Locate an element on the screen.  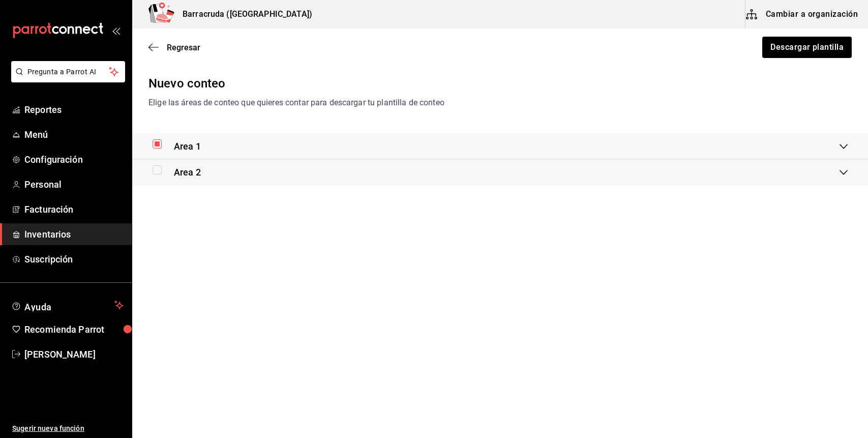
span: Area 2 is located at coordinates (187, 172).